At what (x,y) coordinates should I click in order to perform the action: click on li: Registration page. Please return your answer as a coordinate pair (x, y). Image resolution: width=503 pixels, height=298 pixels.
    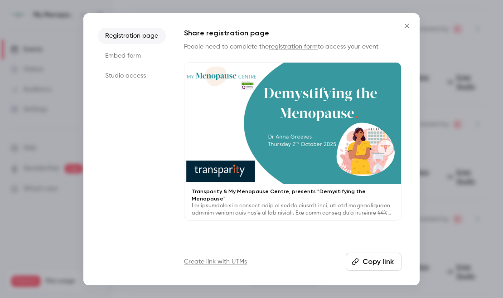
    Looking at the image, I should click on (132, 36).